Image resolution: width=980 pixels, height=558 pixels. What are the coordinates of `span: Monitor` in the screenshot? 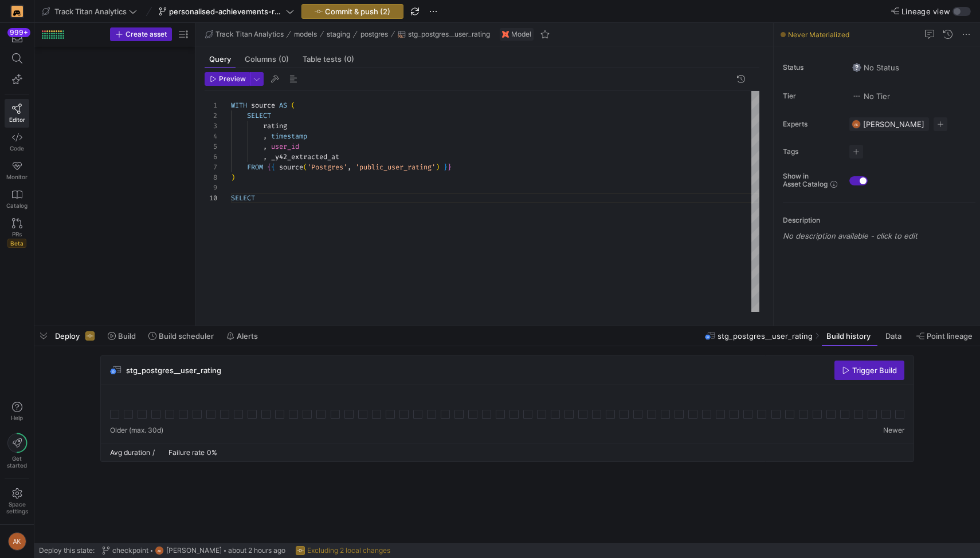 It's located at (16, 177).